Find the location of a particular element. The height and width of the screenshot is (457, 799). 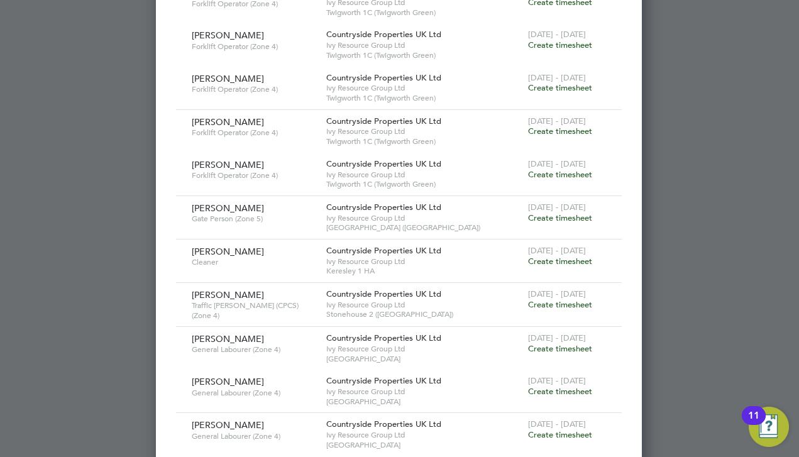

span: Keresley 1 HA is located at coordinates (423, 271).